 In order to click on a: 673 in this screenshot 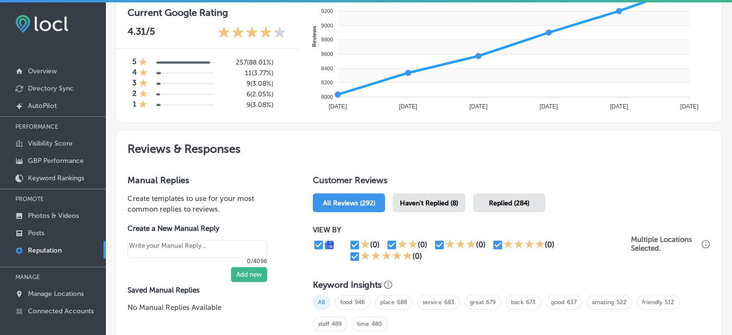, I will do `click(531, 302)`.